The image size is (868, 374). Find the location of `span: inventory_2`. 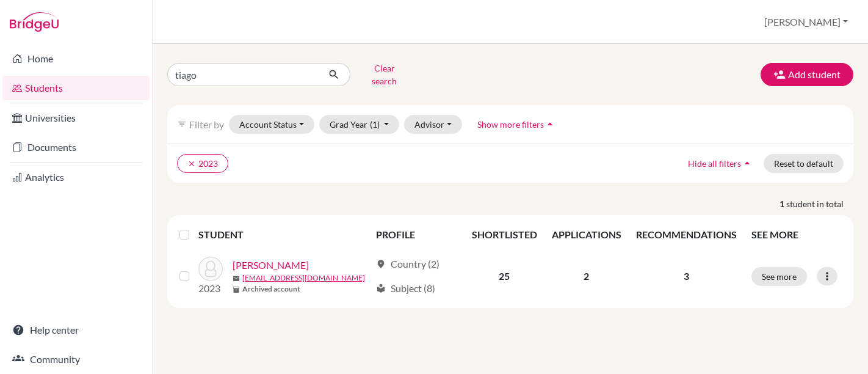

span: inventory_2 is located at coordinates (236, 290).